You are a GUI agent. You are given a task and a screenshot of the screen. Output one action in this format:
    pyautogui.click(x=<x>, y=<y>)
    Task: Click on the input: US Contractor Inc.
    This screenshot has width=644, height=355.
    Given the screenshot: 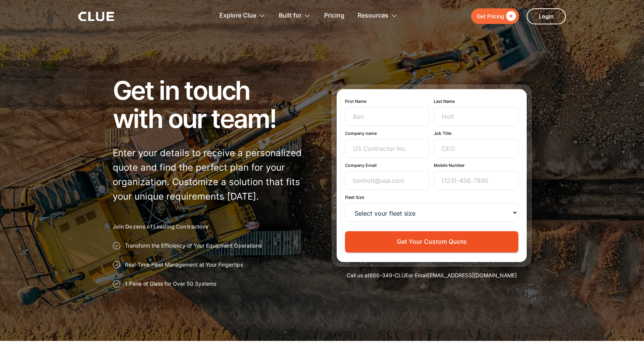 What is the action you would take?
    pyautogui.click(x=387, y=149)
    